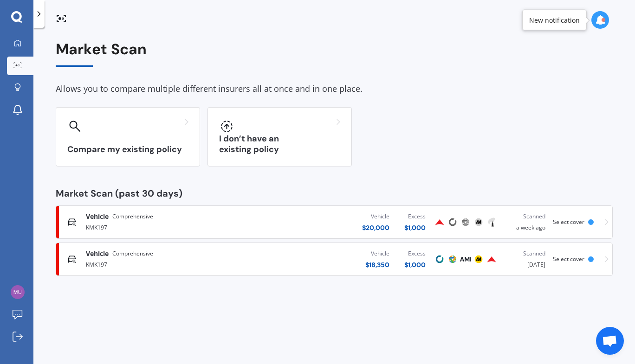  I want to click on a: VehicleComprehensiveKMK197Vehicle$20,000Excess$1,000ProvidentCoveProtectaAATowerScanneda week ago..., so click(334, 222).